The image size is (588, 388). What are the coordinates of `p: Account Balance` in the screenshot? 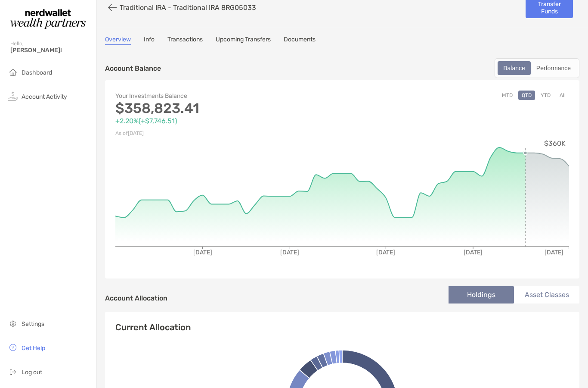 It's located at (133, 68).